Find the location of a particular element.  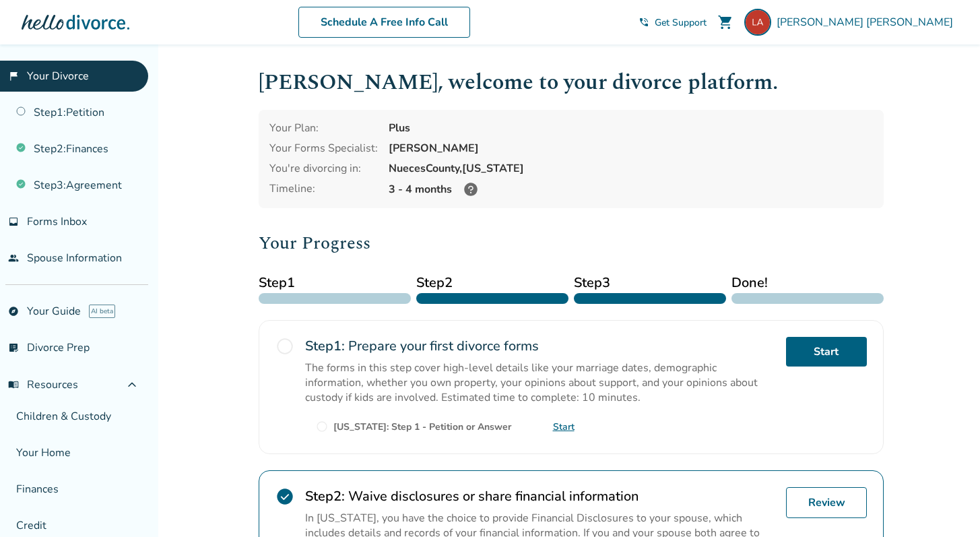

span: check_circle is located at coordinates (285, 496).